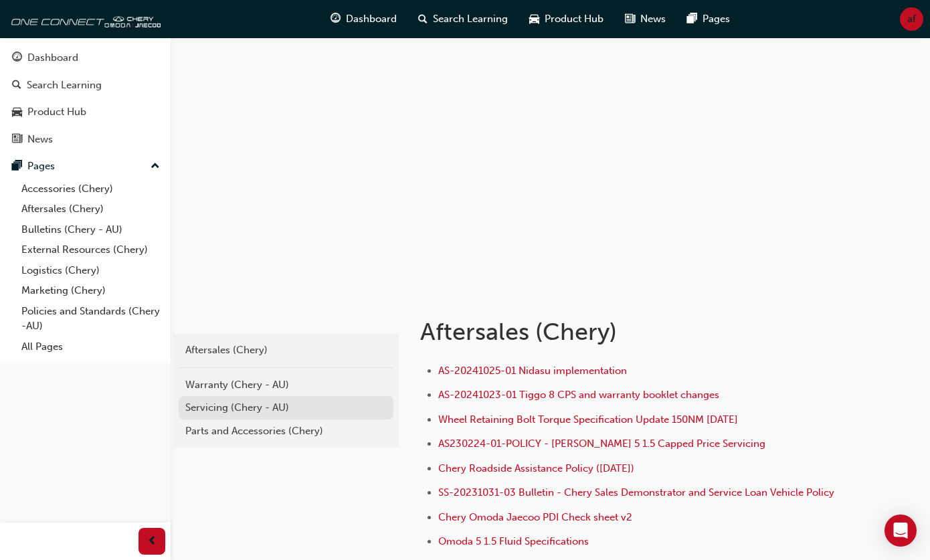  I want to click on div: News, so click(40, 139).